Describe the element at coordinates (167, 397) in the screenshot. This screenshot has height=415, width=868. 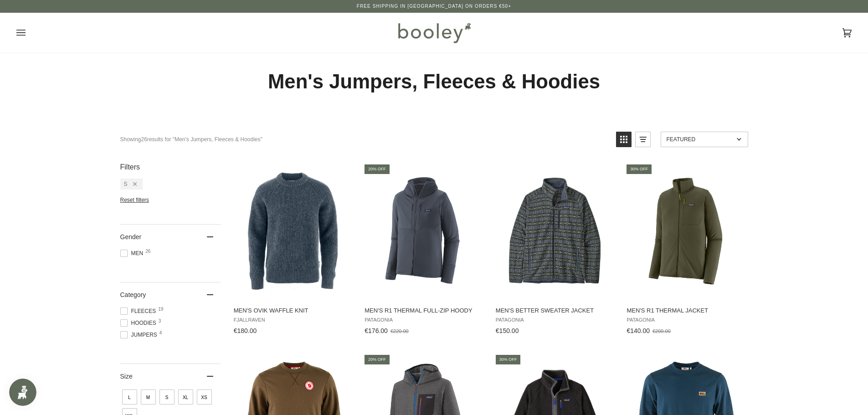
I see `span: Size: S` at that location.